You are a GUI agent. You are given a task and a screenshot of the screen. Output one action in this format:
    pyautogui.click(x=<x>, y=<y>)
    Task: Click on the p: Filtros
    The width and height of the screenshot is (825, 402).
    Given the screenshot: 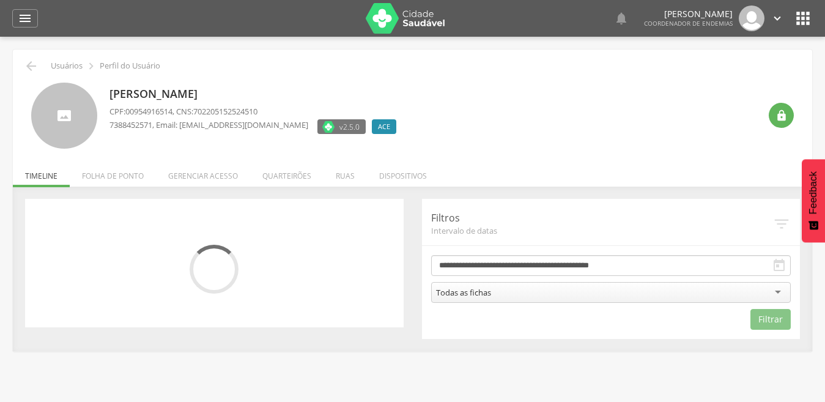 What is the action you would take?
    pyautogui.click(x=602, y=218)
    